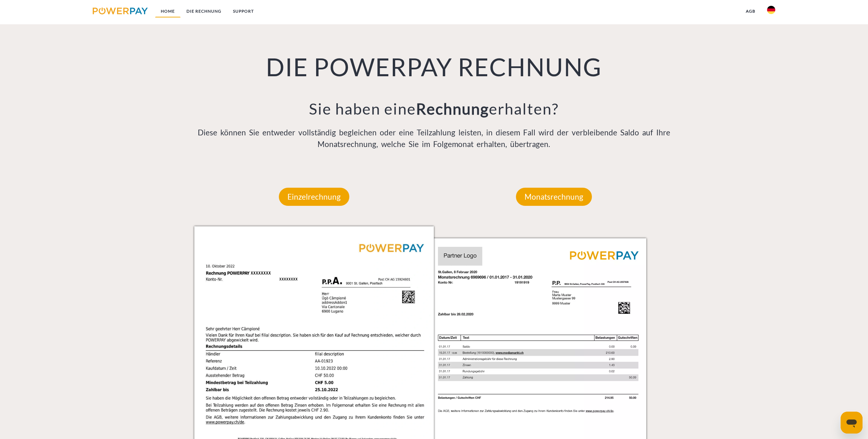  What do you see at coordinates (554, 197) in the screenshot?
I see `p: Monatsrechnung` at bounding box center [554, 197].